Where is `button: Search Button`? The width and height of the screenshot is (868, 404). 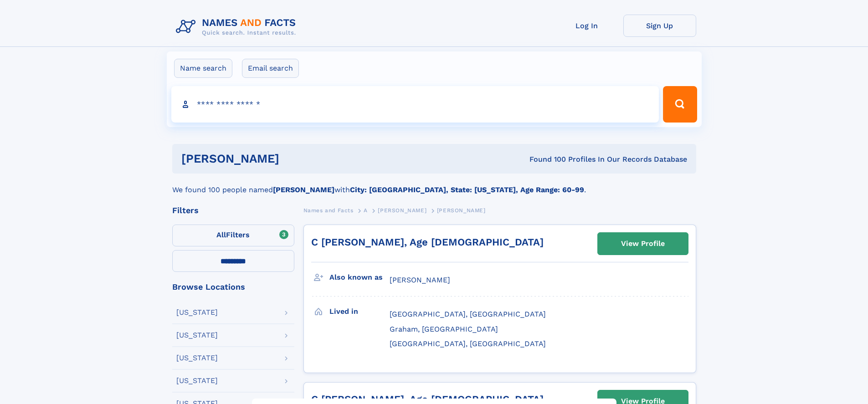 button: Search Button is located at coordinates (680, 104).